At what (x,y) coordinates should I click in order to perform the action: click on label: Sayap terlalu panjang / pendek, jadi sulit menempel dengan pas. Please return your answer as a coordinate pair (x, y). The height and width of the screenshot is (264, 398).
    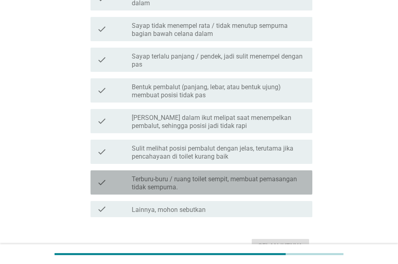
    Looking at the image, I should click on (219, 61).